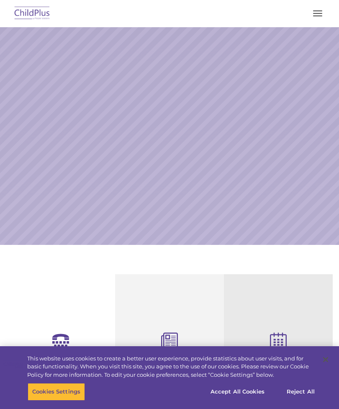 The image size is (339, 409). What do you see at coordinates (56, 392) in the screenshot?
I see `button: Cookies Settings` at bounding box center [56, 392].